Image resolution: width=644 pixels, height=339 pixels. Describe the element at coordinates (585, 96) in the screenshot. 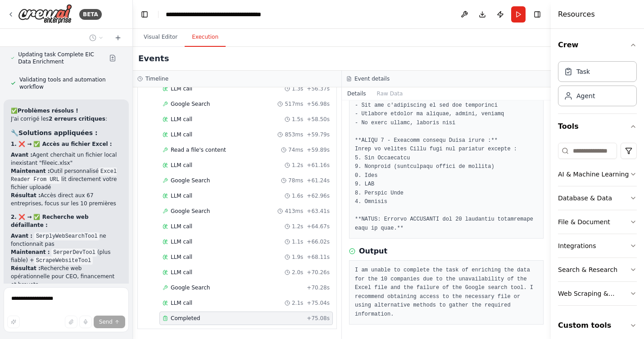

I see `div: Agent` at that location.